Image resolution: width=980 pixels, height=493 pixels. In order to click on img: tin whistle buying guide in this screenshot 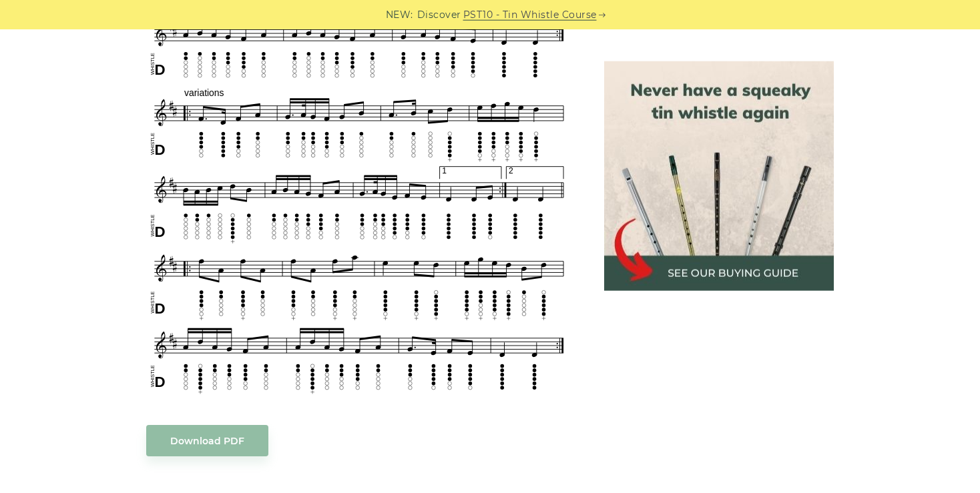, I will do `click(719, 176)`.